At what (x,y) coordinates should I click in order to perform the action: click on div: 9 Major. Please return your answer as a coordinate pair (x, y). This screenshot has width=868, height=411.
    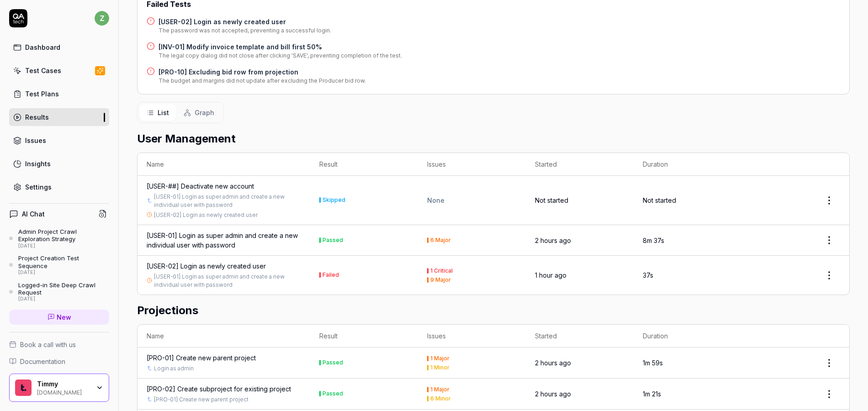
    Looking at the image, I should click on (440, 280).